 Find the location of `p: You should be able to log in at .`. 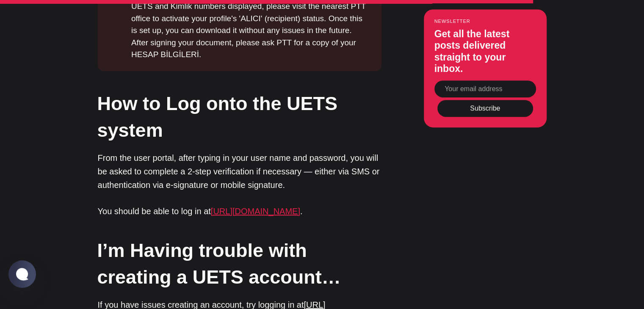

p: You should be able to log in at . is located at coordinates (240, 211).